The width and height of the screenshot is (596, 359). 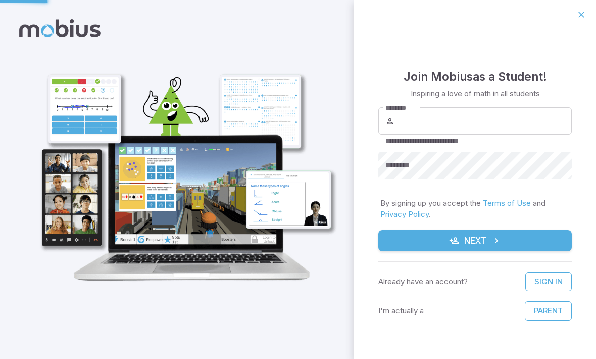 I want to click on p: By signing up you accept the and ., so click(x=475, y=209).